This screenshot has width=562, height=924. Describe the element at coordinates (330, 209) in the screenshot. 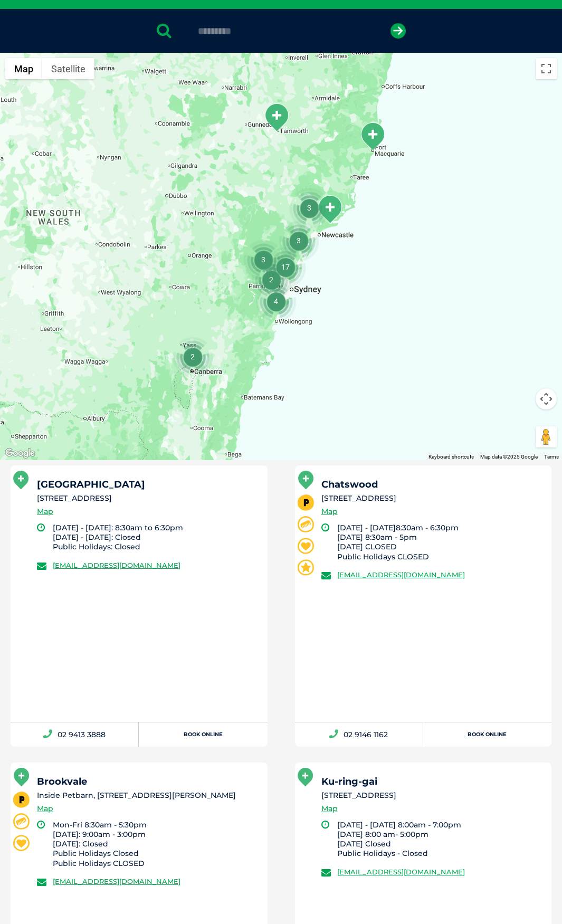

I see `div: Tanilba Bay` at that location.